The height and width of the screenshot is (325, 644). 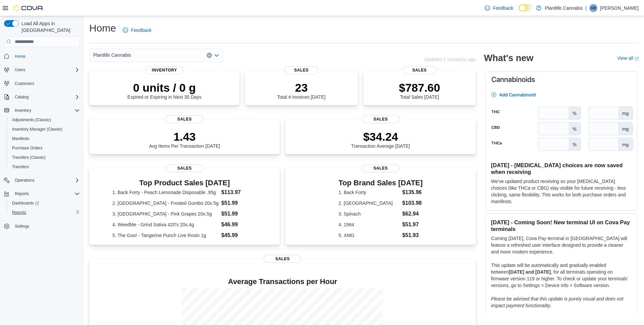 I want to click on svg: External link, so click(x=637, y=59).